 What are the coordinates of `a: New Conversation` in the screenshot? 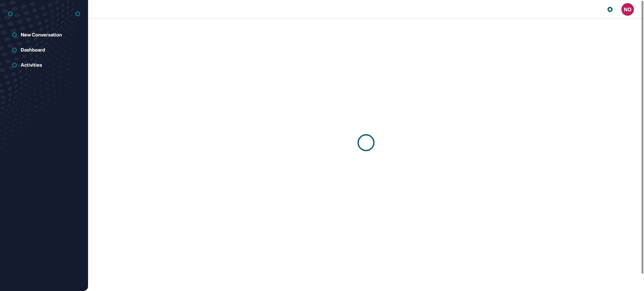 It's located at (44, 35).